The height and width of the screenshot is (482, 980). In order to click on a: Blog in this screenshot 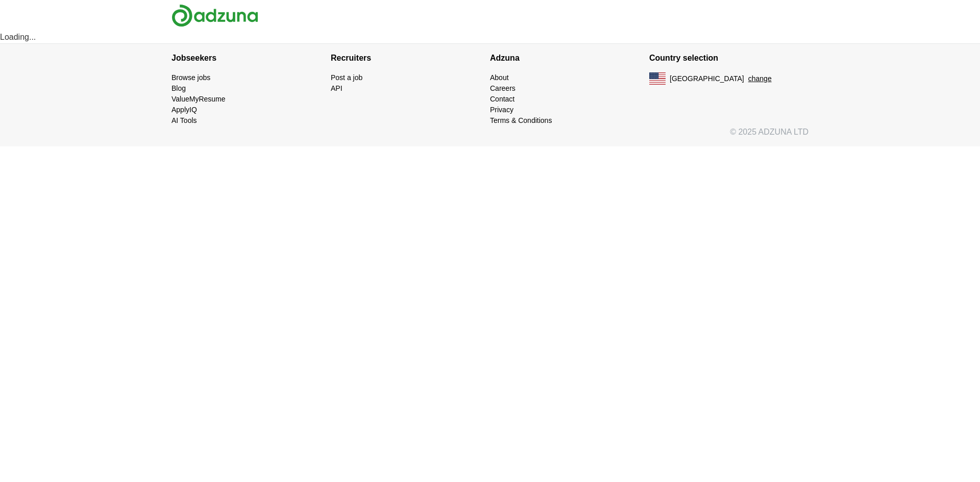, I will do `click(179, 88)`.